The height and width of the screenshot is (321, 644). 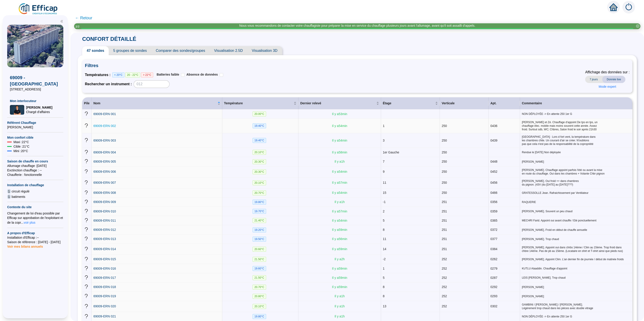 What do you see at coordinates (105, 249) in the screenshot?
I see `span: 69009-ERN 014` at bounding box center [105, 249].